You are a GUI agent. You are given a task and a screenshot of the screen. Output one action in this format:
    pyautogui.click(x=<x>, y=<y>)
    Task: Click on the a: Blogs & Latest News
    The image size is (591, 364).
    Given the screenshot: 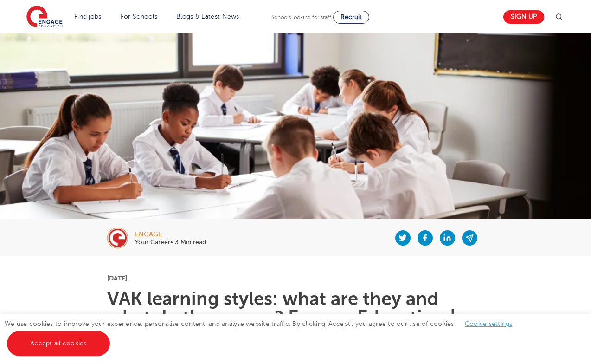 What is the action you would take?
    pyautogui.click(x=208, y=16)
    